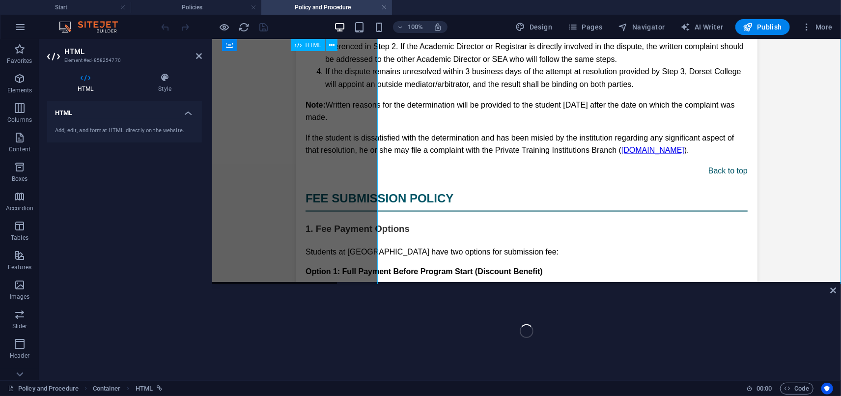 The image size is (841, 396). Describe the element at coordinates (244, 27) in the screenshot. I see `button: reload` at that location.